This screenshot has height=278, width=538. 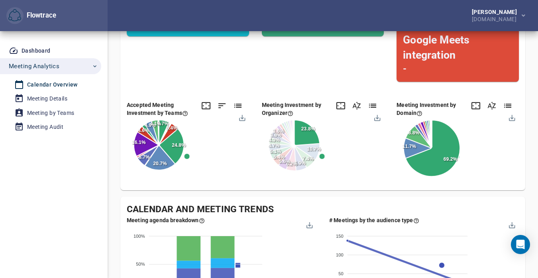 What do you see at coordinates (340, 255) in the screenshot?
I see `tspan: 100` at bounding box center [340, 255].